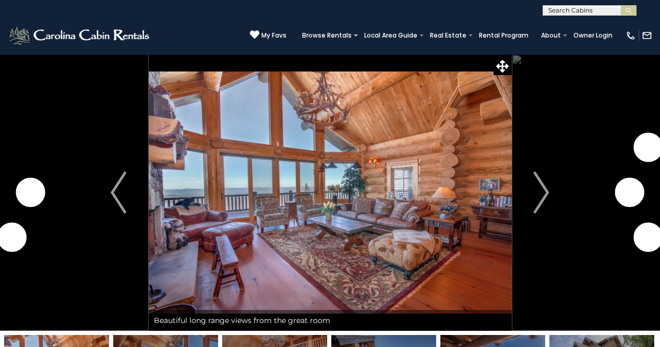 The height and width of the screenshot is (347, 660). What do you see at coordinates (80, 35) in the screenshot?
I see `img: White-1-2.png` at bounding box center [80, 35].